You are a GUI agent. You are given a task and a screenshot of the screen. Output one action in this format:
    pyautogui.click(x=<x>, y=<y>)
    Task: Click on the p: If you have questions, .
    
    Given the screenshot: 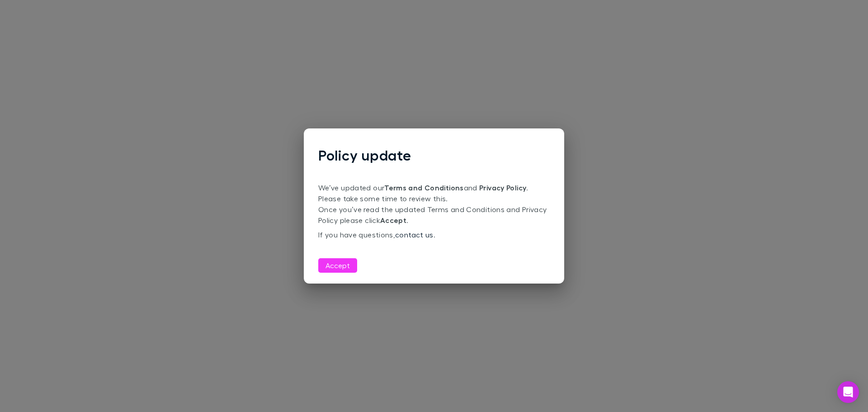 What is the action you would take?
    pyautogui.click(x=434, y=235)
    